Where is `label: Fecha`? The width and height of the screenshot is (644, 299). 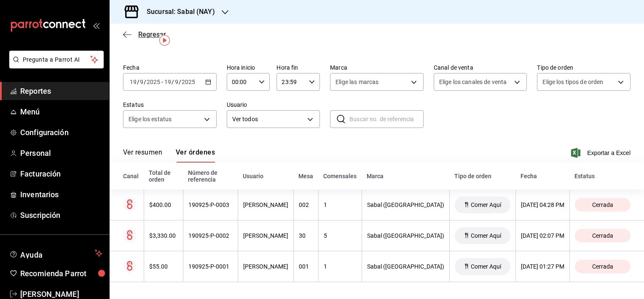
label: Fecha is located at coordinates (170, 67).